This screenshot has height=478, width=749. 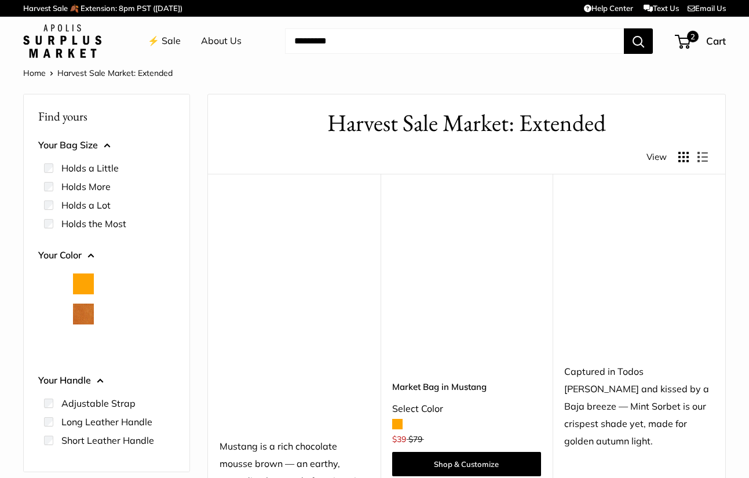 What do you see at coordinates (148, 314) in the screenshot?
I see `button: Mint Sorbet` at bounding box center [148, 314].